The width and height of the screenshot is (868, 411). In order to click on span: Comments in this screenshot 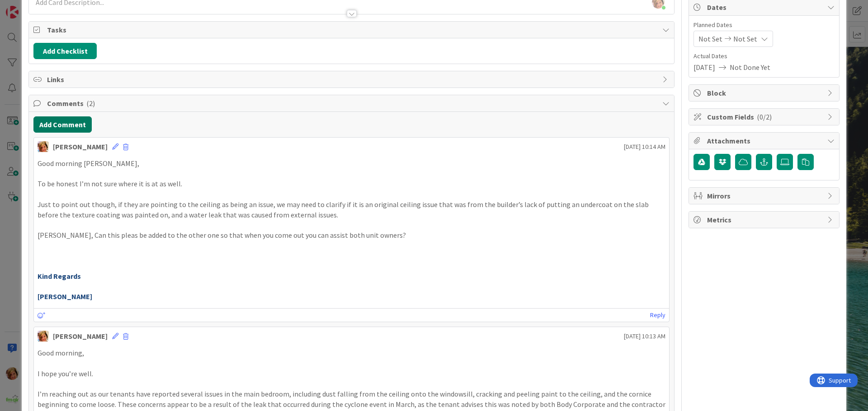, I will do `click(352, 103)`.